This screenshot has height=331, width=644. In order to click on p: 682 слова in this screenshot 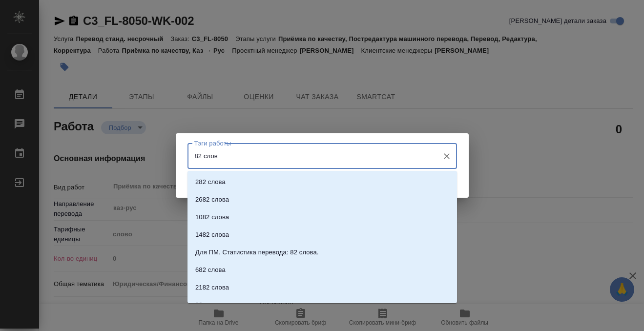, I will do `click(210, 270)`.